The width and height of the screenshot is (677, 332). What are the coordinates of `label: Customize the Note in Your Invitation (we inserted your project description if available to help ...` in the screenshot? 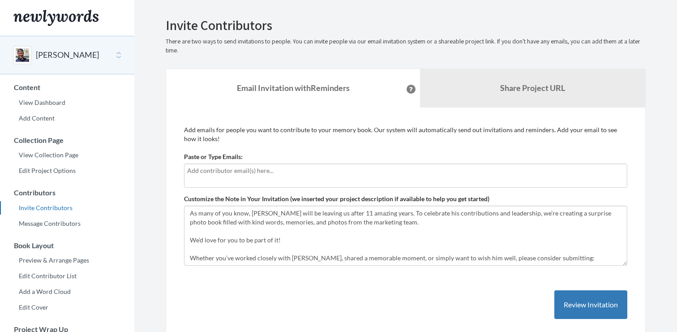 It's located at (337, 199).